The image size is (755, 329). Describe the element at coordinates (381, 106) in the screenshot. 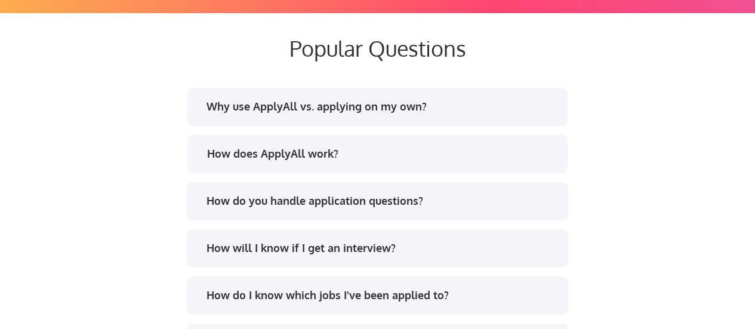

I see `div: Why use ApplyAll vs. applying on my own?` at that location.